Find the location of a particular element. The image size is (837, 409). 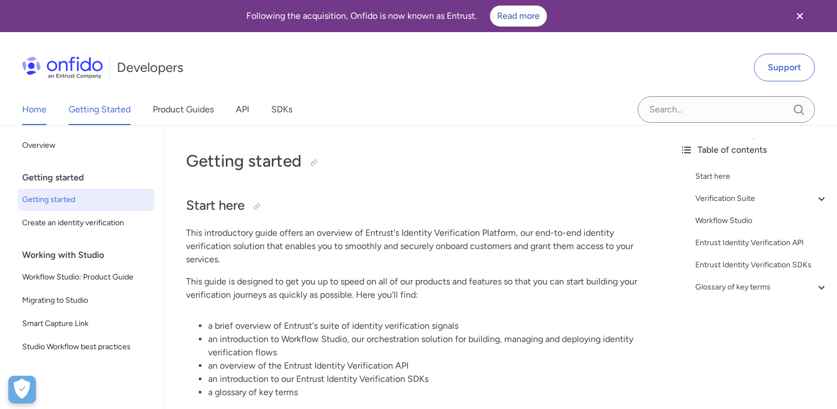

a: SDKs is located at coordinates (282, 110).